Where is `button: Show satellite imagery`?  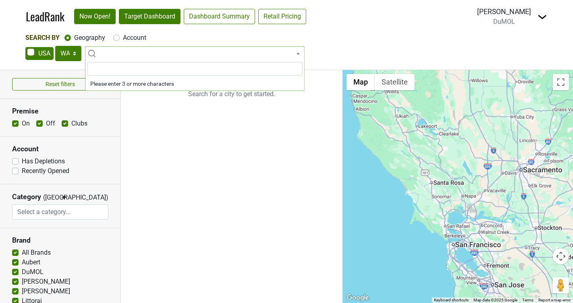
button: Show satellite imagery is located at coordinates (395, 82).